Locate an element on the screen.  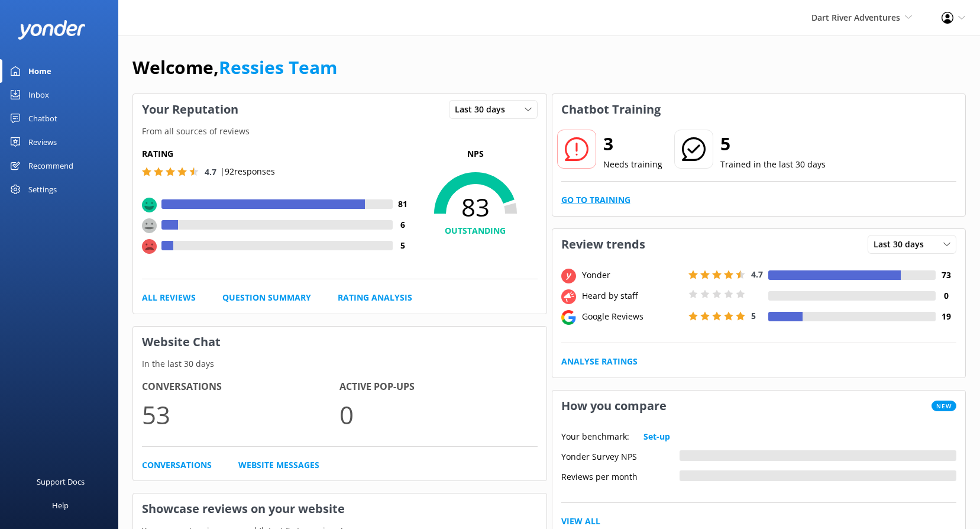
h2: 3 is located at coordinates (633, 144).